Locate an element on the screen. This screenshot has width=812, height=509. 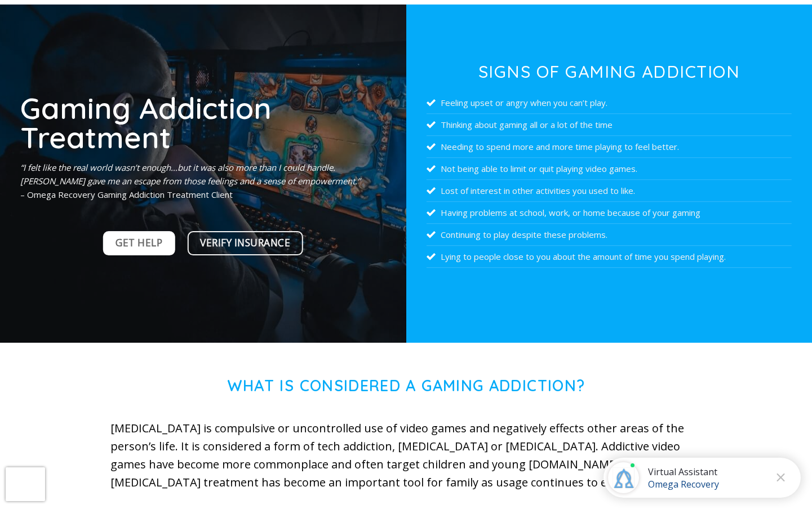
li: Thinking about gaming all or a lot of the time is located at coordinates (609, 124).